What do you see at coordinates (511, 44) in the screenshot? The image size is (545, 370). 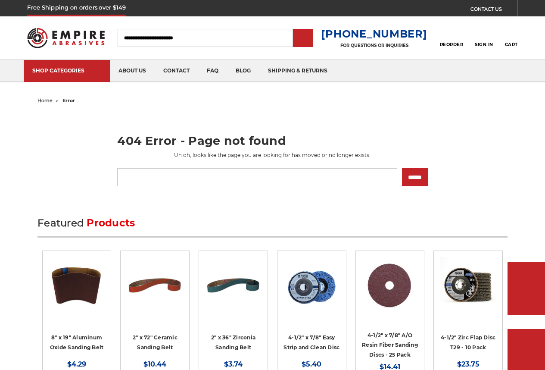 I see `span: Cart` at bounding box center [511, 44].